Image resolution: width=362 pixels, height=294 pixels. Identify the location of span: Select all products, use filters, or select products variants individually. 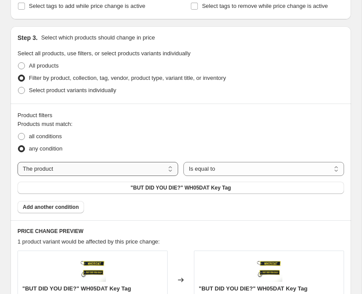
(104, 53).